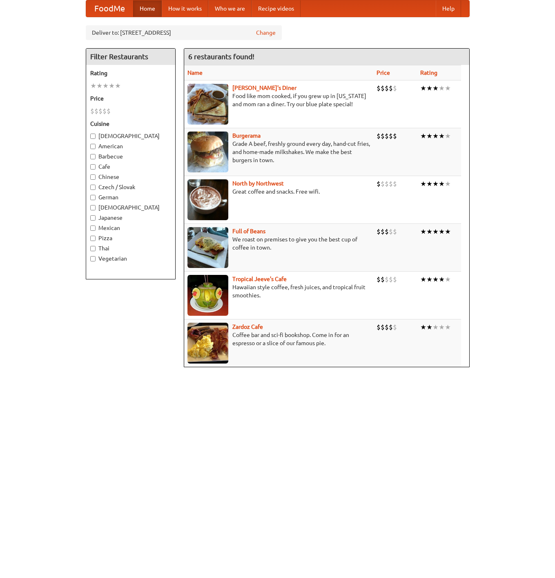 This screenshot has width=555, height=578. Describe the element at coordinates (93, 238) in the screenshot. I see `input: Pizza` at that location.